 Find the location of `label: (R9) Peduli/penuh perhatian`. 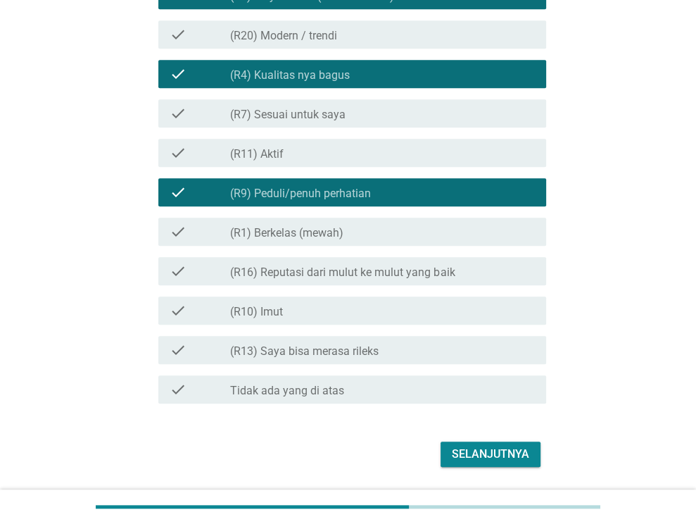

label: (R9) Peduli/penuh perhatian is located at coordinates (301, 194).